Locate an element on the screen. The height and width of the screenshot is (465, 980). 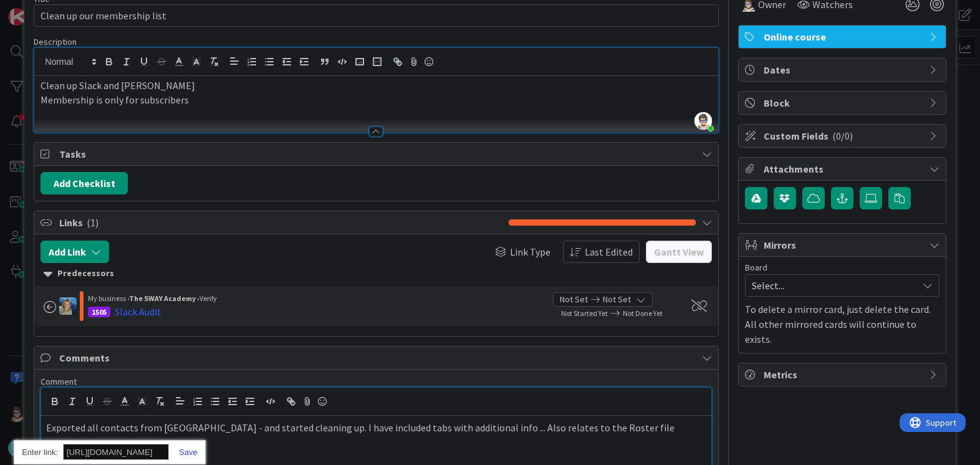
span: Verify is located at coordinates (208, 298).